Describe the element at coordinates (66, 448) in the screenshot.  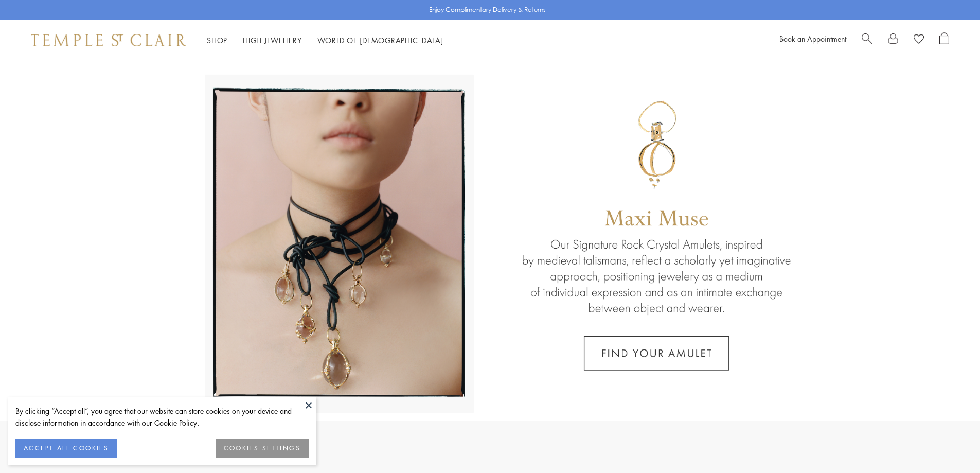
I see `button: ACCEPT ALL COOKIES` at that location.